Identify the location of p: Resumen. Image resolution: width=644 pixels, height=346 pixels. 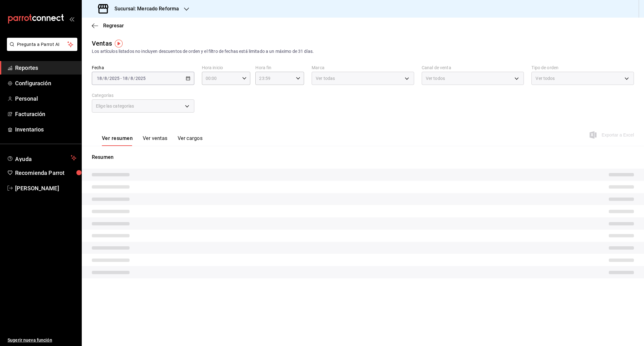
(363, 157).